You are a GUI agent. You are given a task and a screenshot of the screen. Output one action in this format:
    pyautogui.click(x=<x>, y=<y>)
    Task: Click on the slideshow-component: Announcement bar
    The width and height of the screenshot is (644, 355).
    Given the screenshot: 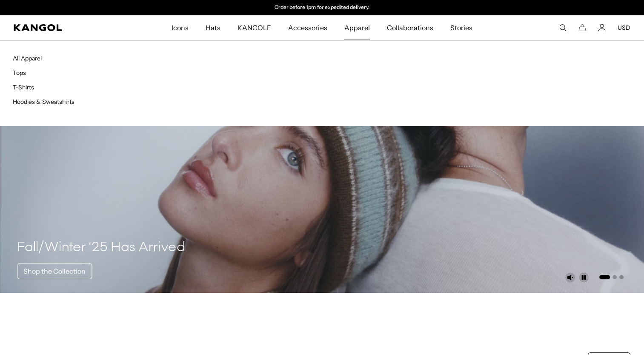 What is the action you would take?
    pyautogui.click(x=322, y=8)
    